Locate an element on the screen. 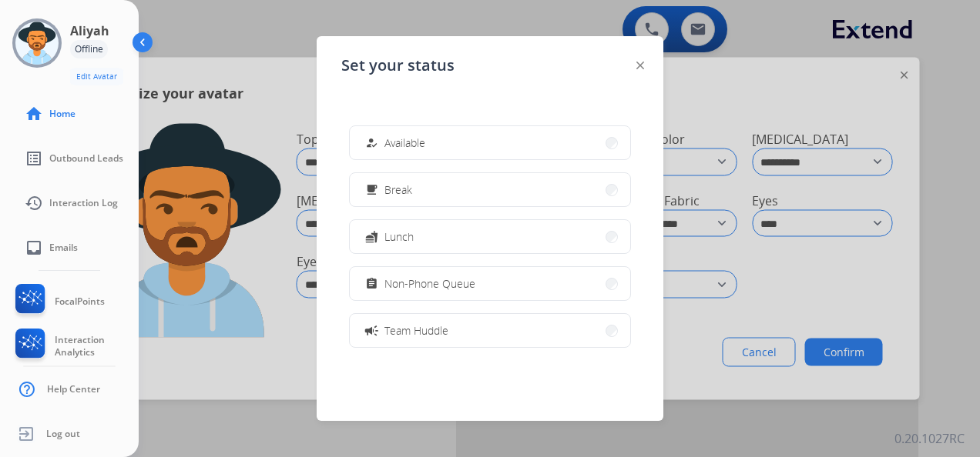 This screenshot has width=980, height=457. span: Interaction Log is located at coordinates (83, 203).